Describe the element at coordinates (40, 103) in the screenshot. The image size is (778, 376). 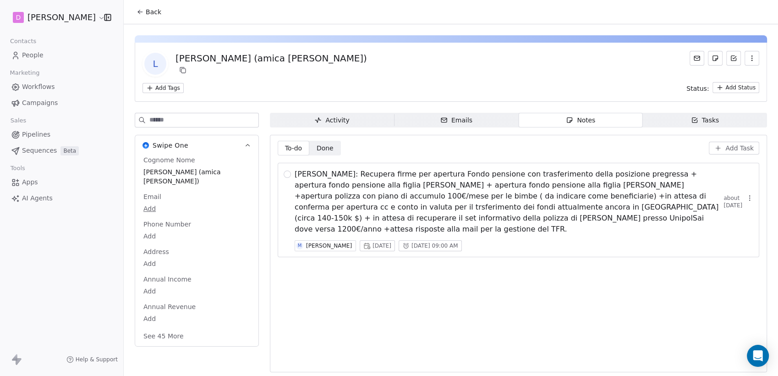
I see `span: Campaigns` at that location.